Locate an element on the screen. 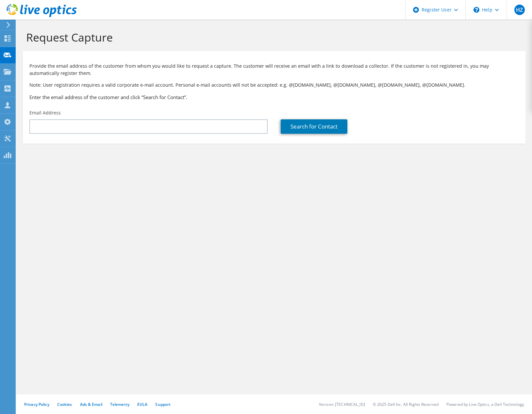  li: Powered by Live Optics, a Dell Technology is located at coordinates (485, 404).